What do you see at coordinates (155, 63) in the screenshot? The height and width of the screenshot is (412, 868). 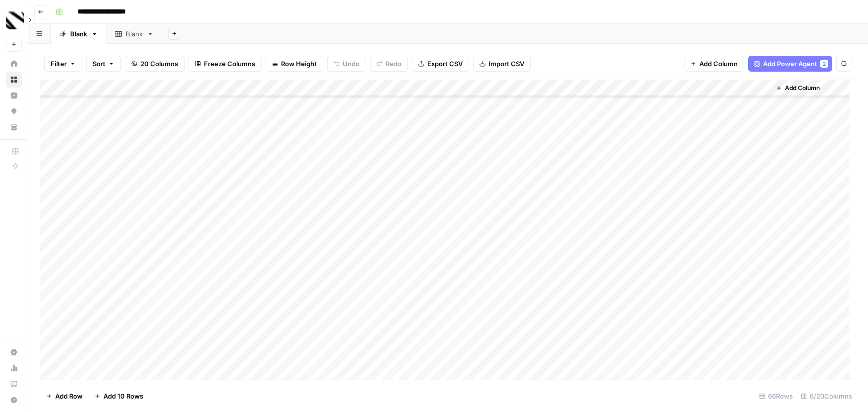 I see `button: 20 Columns` at bounding box center [155, 63].